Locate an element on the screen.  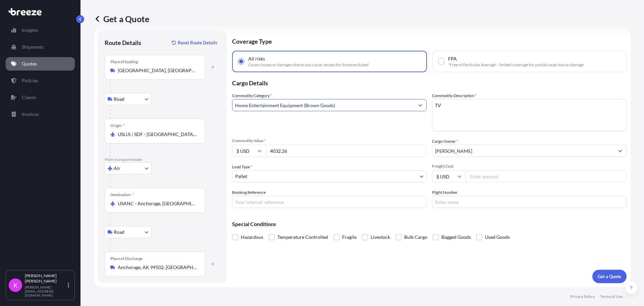
span: K is located at coordinates (15, 285).